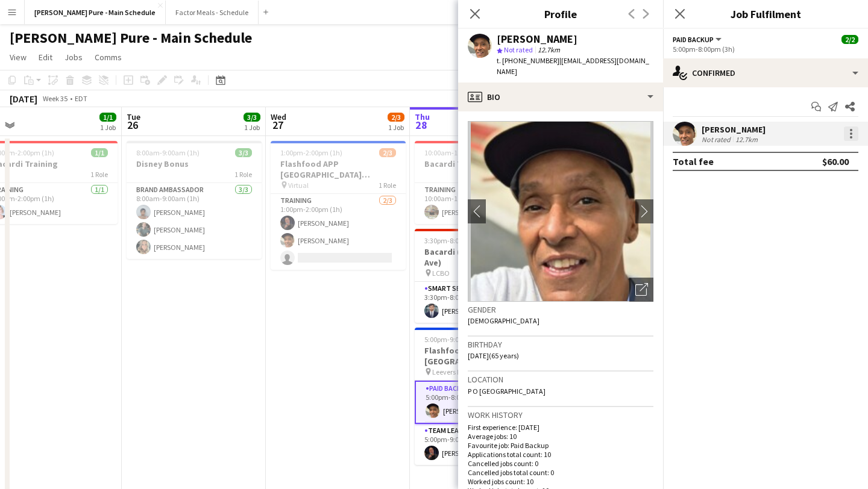 The height and width of the screenshot is (489, 868). I want to click on div: Not rated, so click(718, 139).